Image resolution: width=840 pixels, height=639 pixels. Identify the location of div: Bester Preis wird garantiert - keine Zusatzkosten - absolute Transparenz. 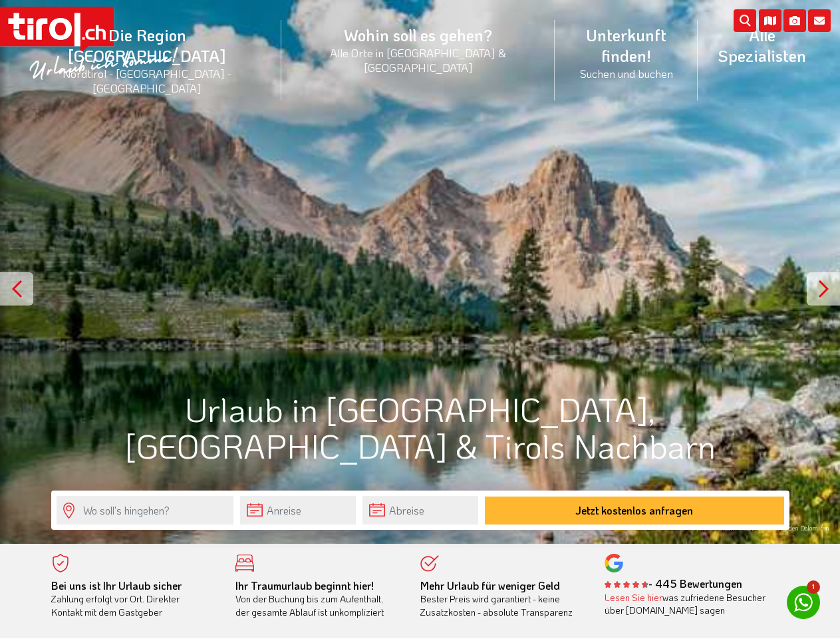
(502, 599).